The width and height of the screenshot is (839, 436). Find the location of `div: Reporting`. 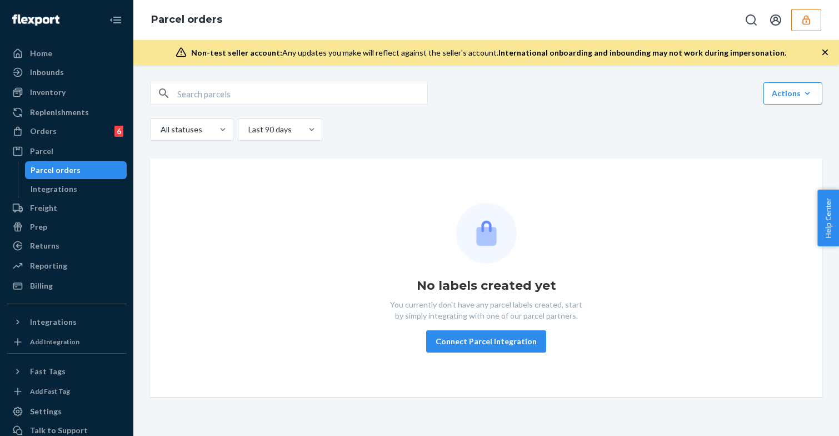

div: Reporting is located at coordinates (48, 266).